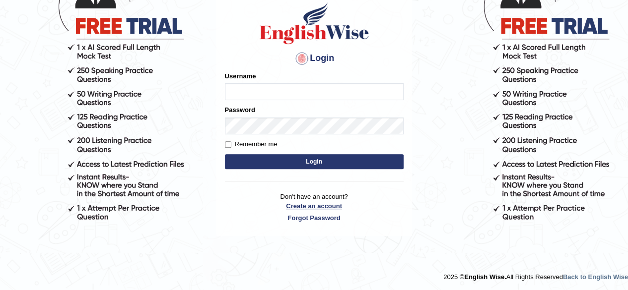 This screenshot has width=628, height=290. What do you see at coordinates (314, 59) in the screenshot?
I see `h4: Login` at bounding box center [314, 59].